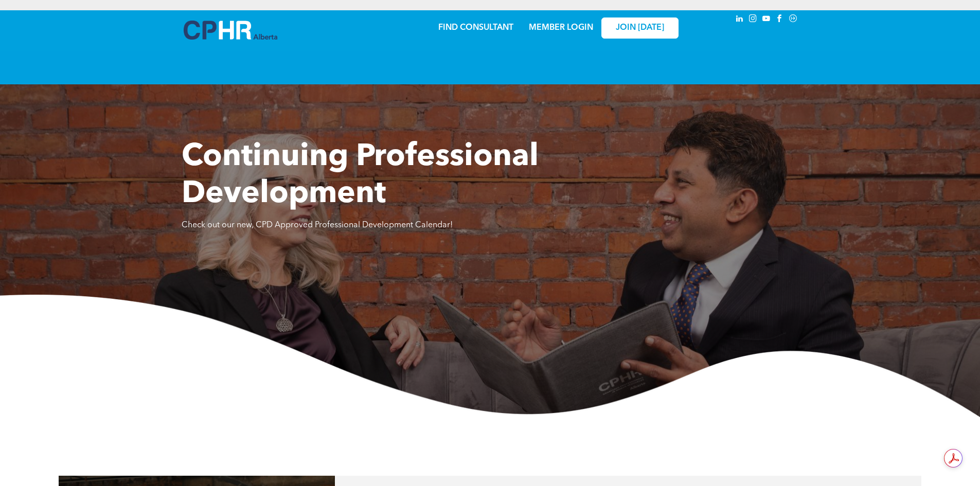  I want to click on span: Check out our new, CPD Approved Professional Development Calendar!, so click(317, 225).